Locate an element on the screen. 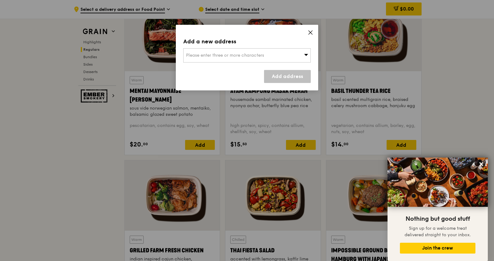 Image resolution: width=494 pixels, height=261 pixels. span: Nothing but good stuff is located at coordinates (438, 219).